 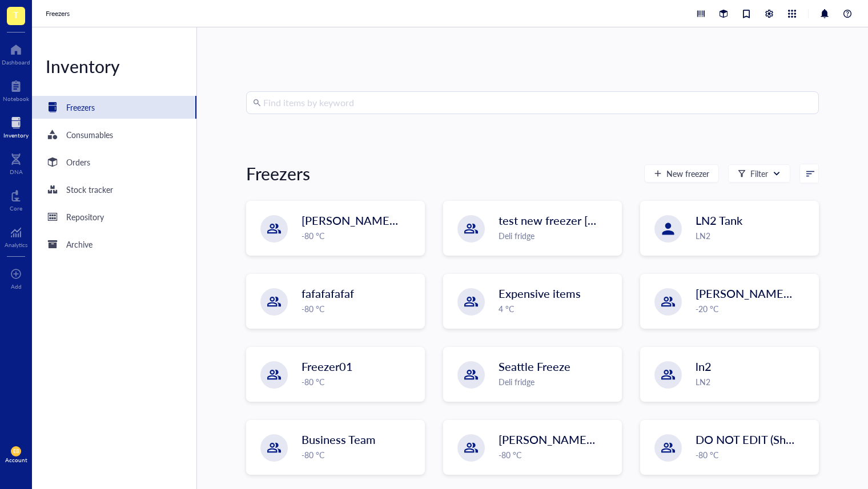 I want to click on span: LN2 Tank, so click(x=719, y=220).